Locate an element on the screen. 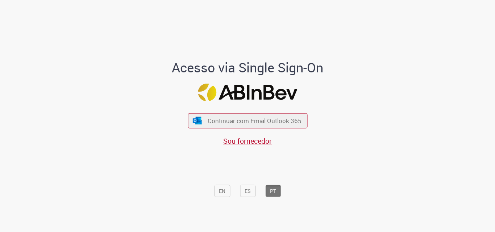 Image resolution: width=495 pixels, height=232 pixels. span: Continuar com Email Outlook 365 is located at coordinates (254, 121).